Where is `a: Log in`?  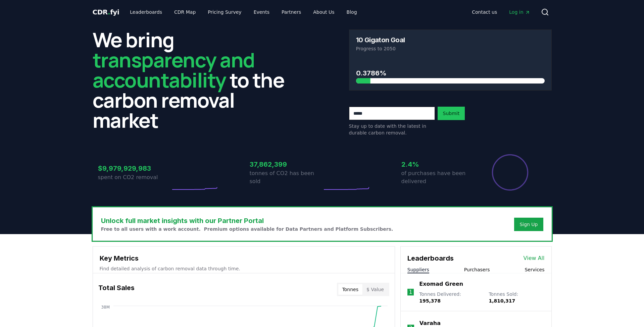
a: Log in is located at coordinates (519, 12).